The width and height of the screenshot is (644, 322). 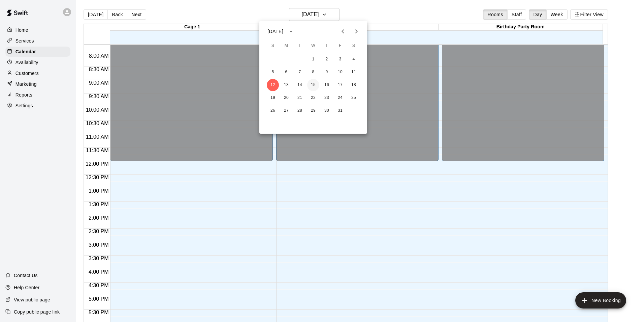 I want to click on button: 5, so click(x=273, y=72).